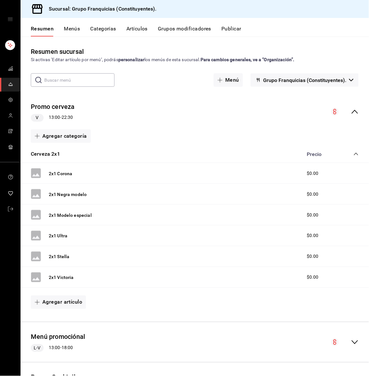 This screenshot has height=376, width=369. I want to click on button: collapse-category-row, so click(356, 154).